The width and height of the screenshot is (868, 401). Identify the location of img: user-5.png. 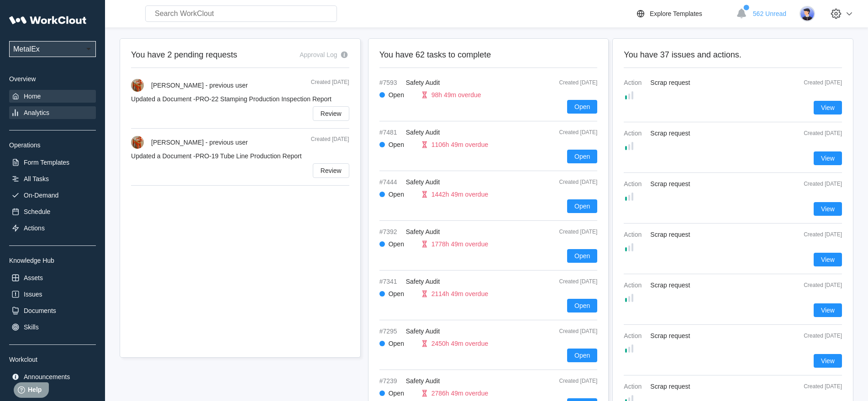
(807, 14).